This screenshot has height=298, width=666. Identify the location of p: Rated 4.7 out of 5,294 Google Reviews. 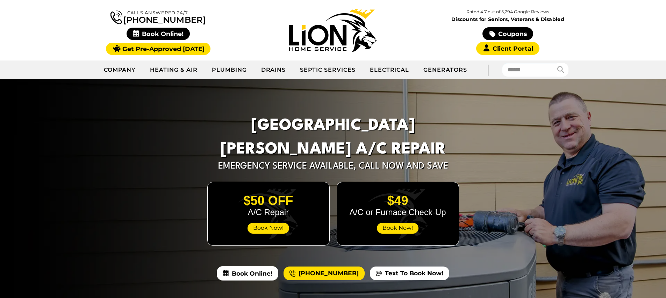
(507, 12).